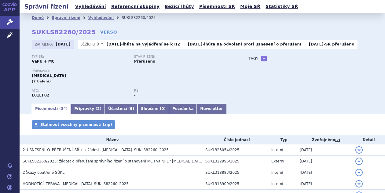 This screenshot has width=385, height=193. I want to click on th: Název, so click(111, 140).